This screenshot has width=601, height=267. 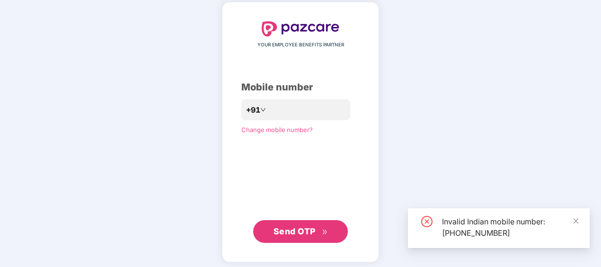 I want to click on span: Change mobile number?, so click(x=277, y=130).